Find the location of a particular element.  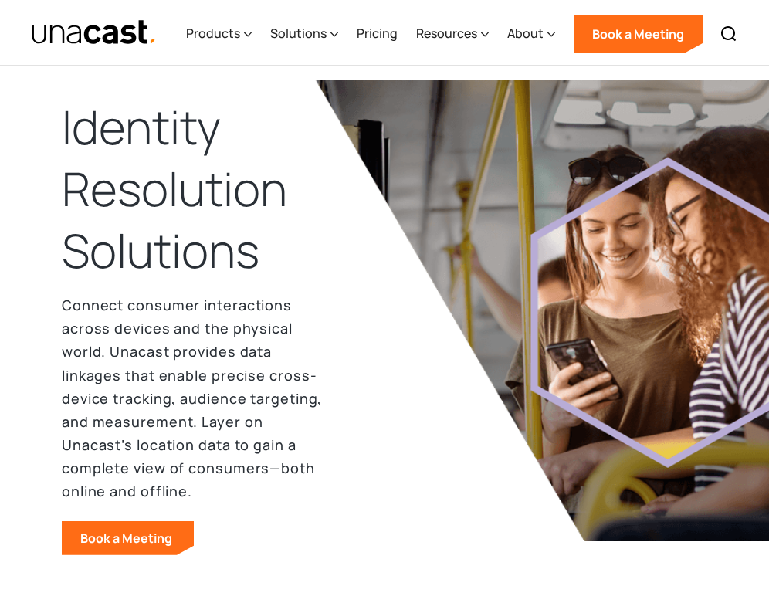

img: Unacast text logo is located at coordinates (93, 32).